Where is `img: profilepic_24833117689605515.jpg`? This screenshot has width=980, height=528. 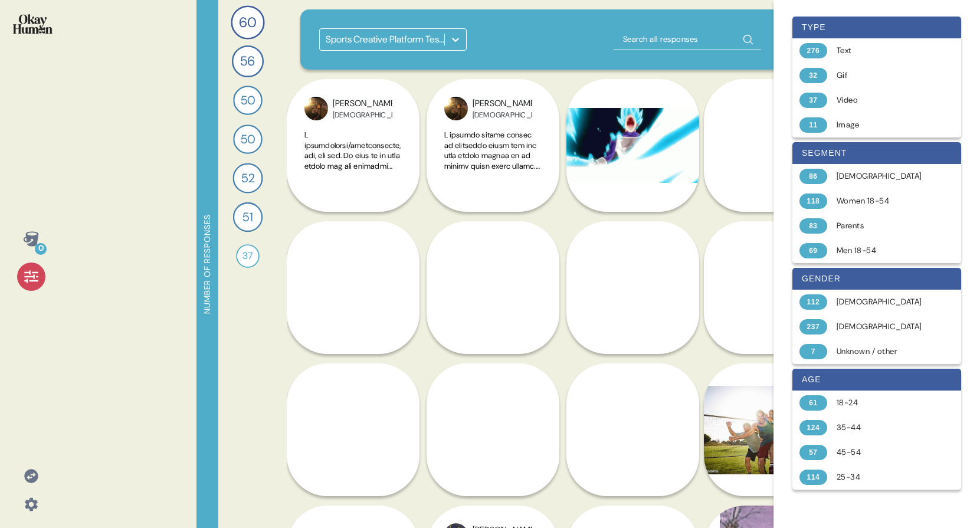
img: profilepic_24833117689605515.jpg is located at coordinates (733, 251).